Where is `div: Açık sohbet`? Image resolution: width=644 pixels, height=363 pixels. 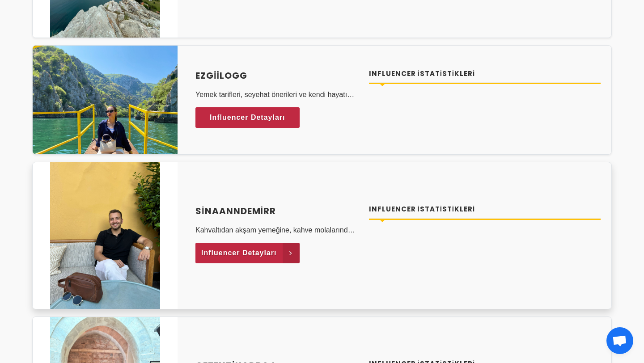
div: Açık sohbet is located at coordinates (620, 340).